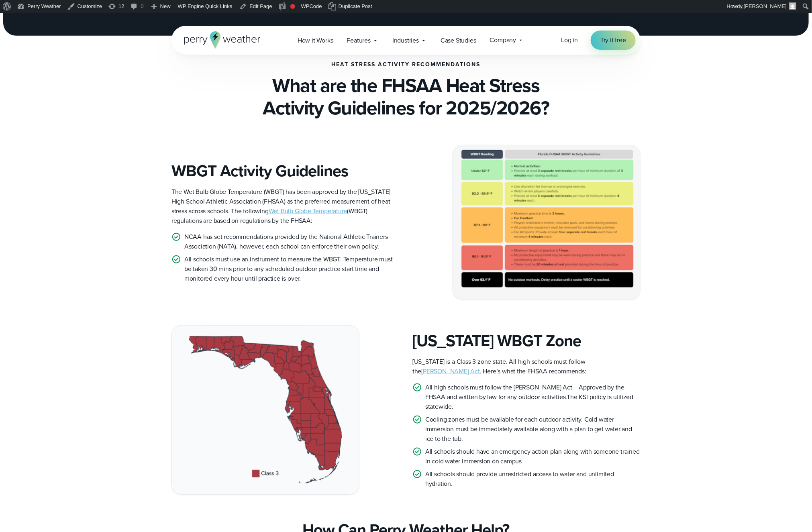 The height and width of the screenshot is (532, 812). I want to click on span: Company, so click(503, 40).